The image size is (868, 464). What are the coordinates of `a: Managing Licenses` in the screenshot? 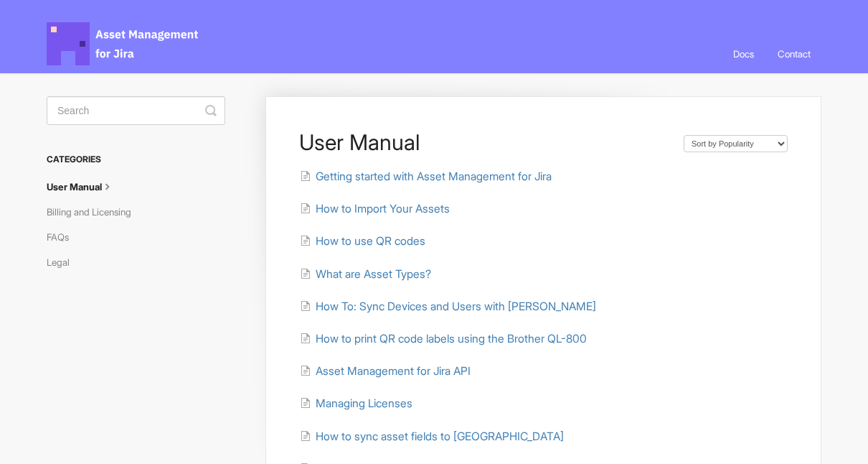 It's located at (355, 403).